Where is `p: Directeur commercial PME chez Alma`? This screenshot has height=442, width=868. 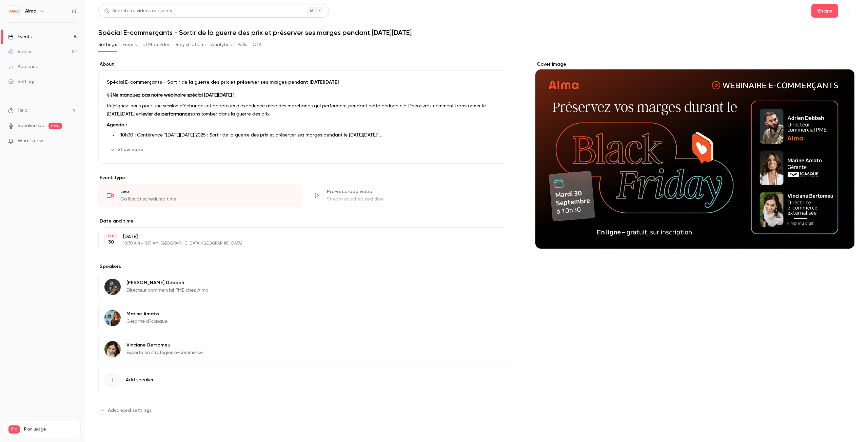 p: Directeur commercial PME chez Alma is located at coordinates (168, 290).